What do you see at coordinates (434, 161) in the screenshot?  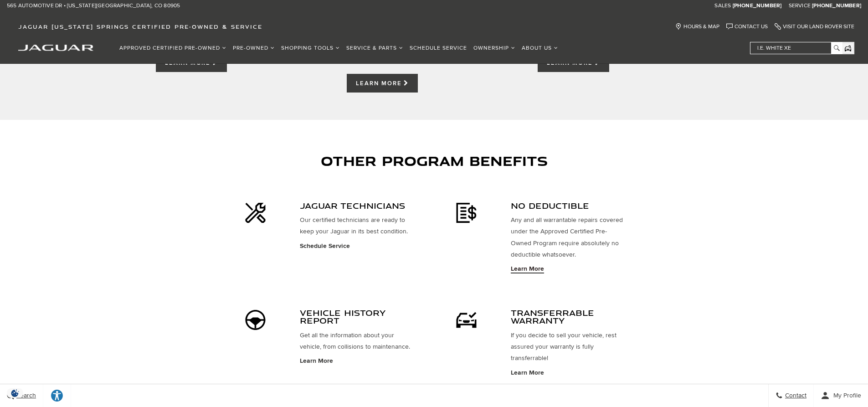 I see `h2: other PROGRAM BENEFITS` at bounding box center [434, 161].